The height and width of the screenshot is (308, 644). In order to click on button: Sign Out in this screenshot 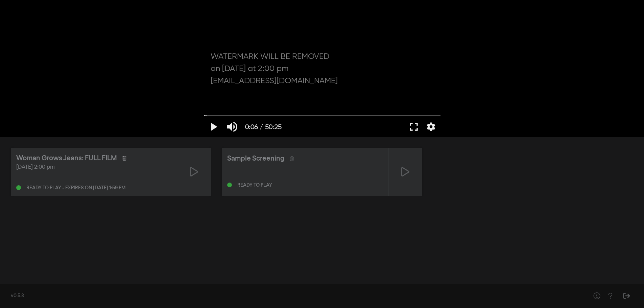, I will do `click(626, 296)`.